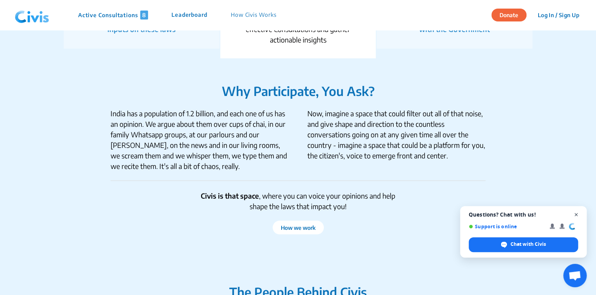  Describe the element at coordinates (558, 15) in the screenshot. I see `button: Log In / Sign Up` at that location.